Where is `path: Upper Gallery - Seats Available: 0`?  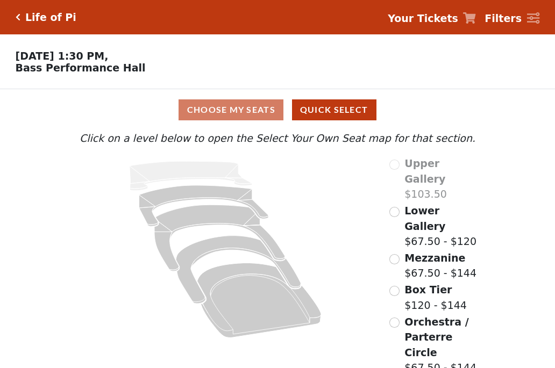
path: Upper Gallery - Seats Available: 0 is located at coordinates (191, 176).